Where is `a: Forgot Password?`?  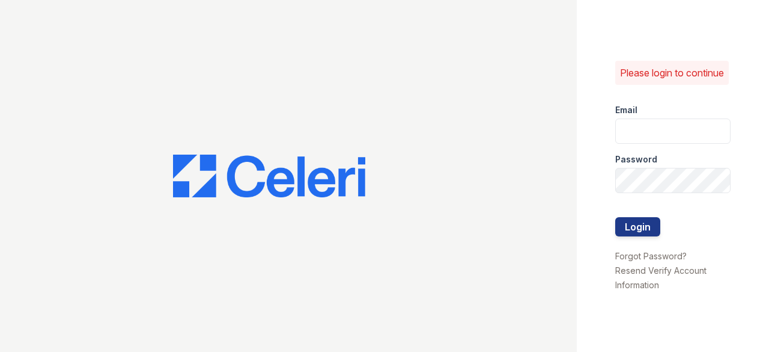
a: Forgot Password? is located at coordinates (651, 255).